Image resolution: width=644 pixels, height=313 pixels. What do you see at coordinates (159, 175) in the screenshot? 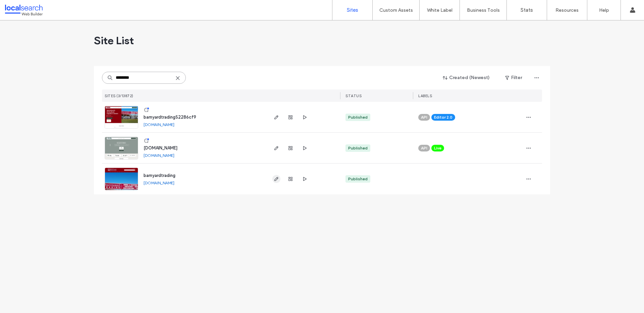
I see `a: barnyardtrading` at bounding box center [159, 175].